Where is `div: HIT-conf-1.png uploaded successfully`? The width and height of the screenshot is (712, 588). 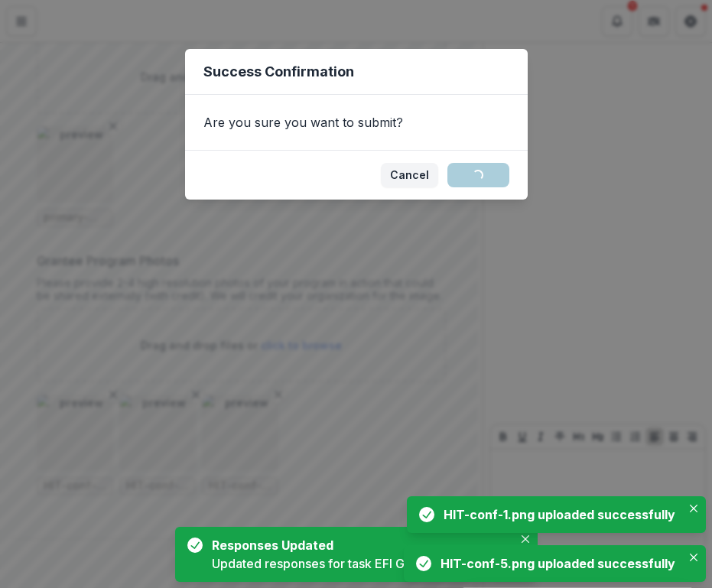
div: HIT-conf-1.png uploaded successfully is located at coordinates (560, 514).